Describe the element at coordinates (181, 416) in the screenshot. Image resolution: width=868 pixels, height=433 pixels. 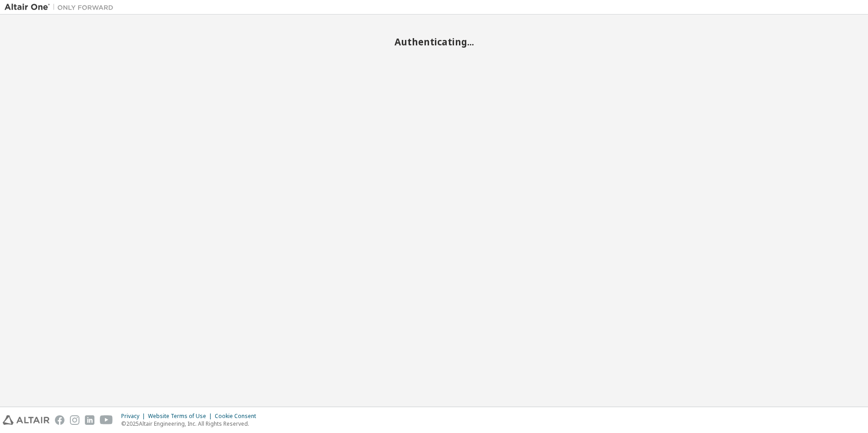
I see `div: Website Terms of Use` at that location.